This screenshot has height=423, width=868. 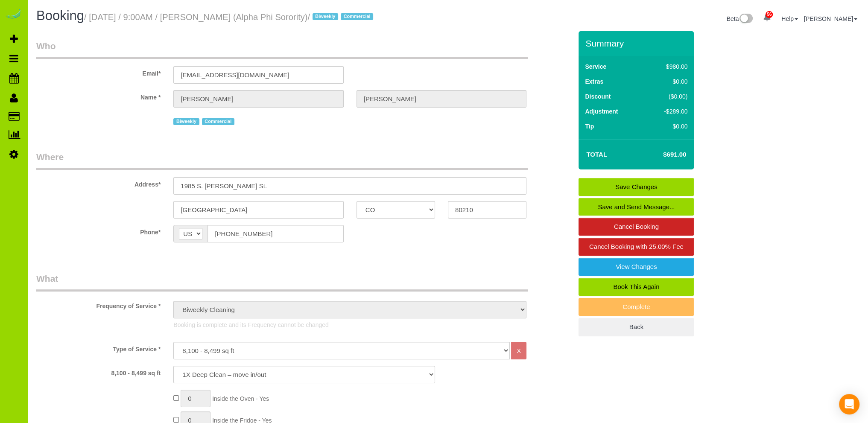 What do you see at coordinates (637, 266) in the screenshot?
I see `a: View Changes` at bounding box center [637, 266].